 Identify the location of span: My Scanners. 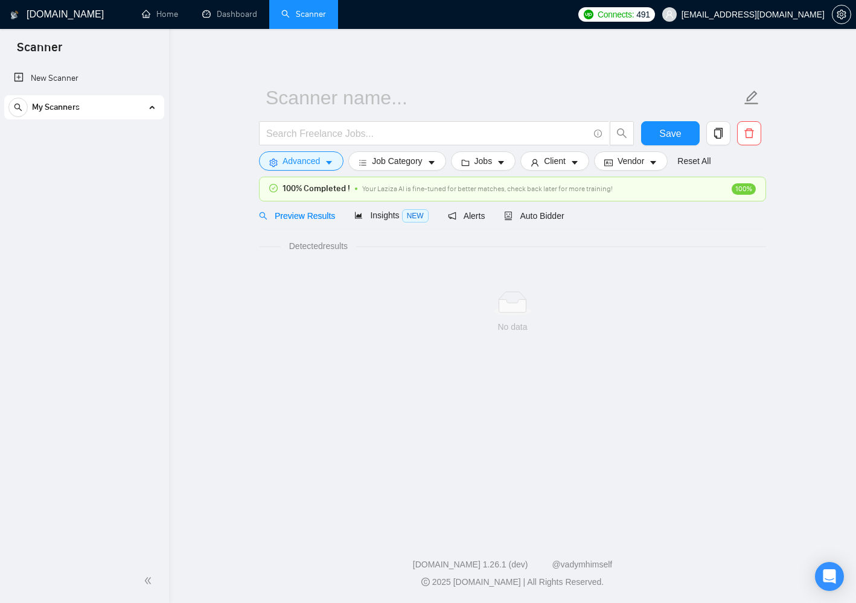
(56, 107).